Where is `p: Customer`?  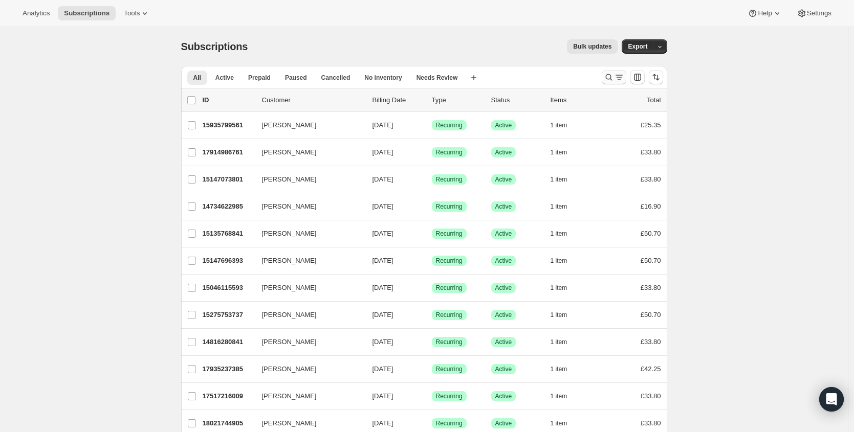 p: Customer is located at coordinates (313, 100).